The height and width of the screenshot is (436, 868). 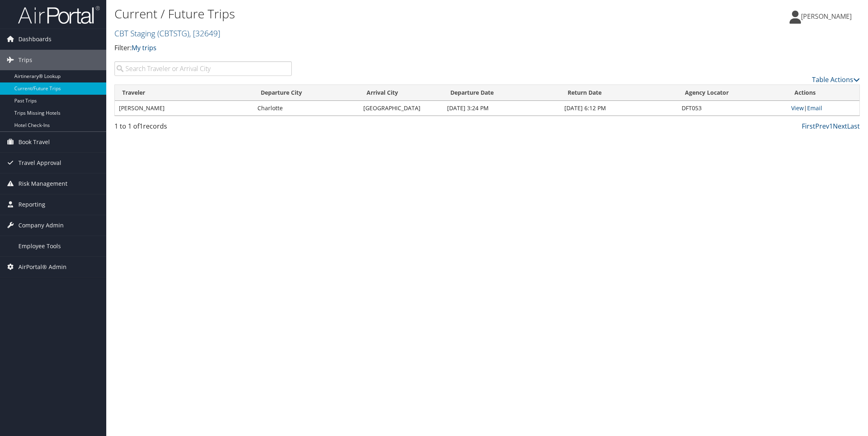 What do you see at coordinates (184, 93) in the screenshot?
I see `th: Traveler: activate to sort column ascending` at bounding box center [184, 93].